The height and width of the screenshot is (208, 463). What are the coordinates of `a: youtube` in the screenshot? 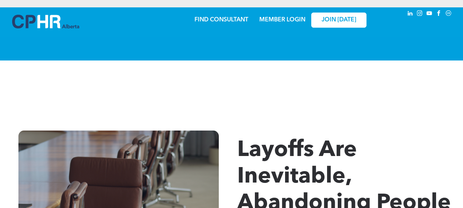 It's located at (430, 14).